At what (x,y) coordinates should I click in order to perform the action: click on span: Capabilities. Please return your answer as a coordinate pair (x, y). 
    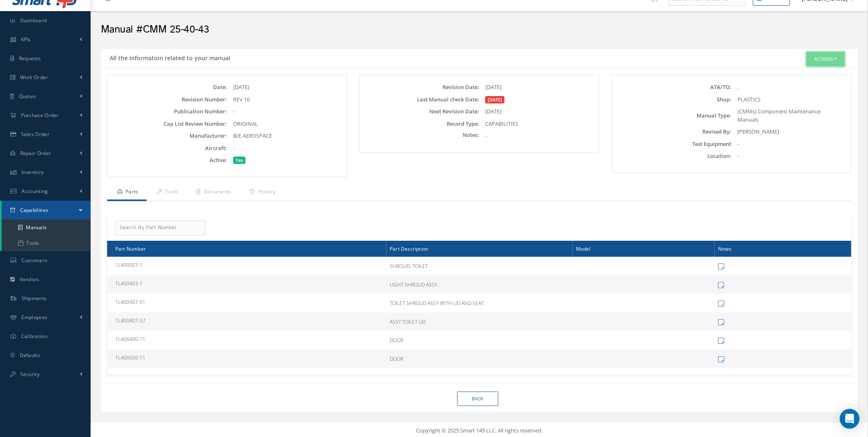
    Looking at the image, I should click on (34, 210).